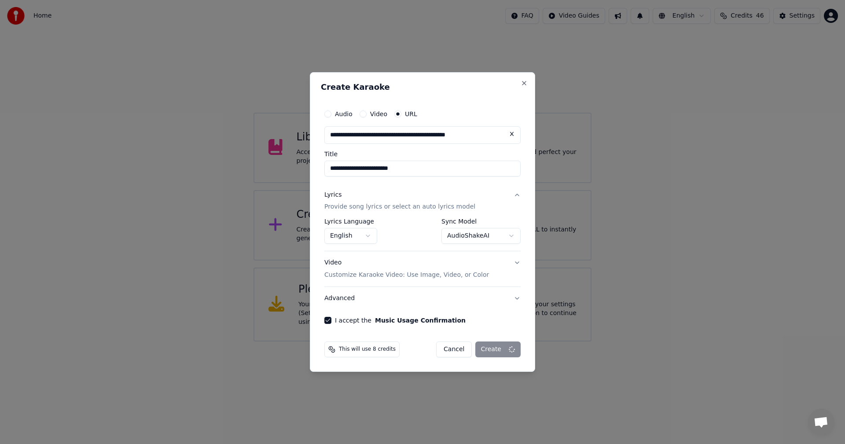 Image resolution: width=845 pixels, height=444 pixels. What do you see at coordinates (481, 222) in the screenshot?
I see `label: Sync Model` at bounding box center [481, 222].